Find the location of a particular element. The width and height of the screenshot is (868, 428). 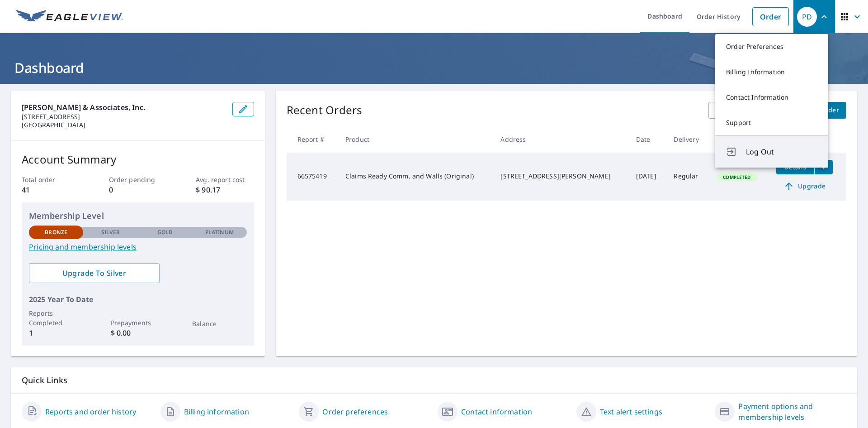

a: View All Orders is located at coordinates (741, 110).